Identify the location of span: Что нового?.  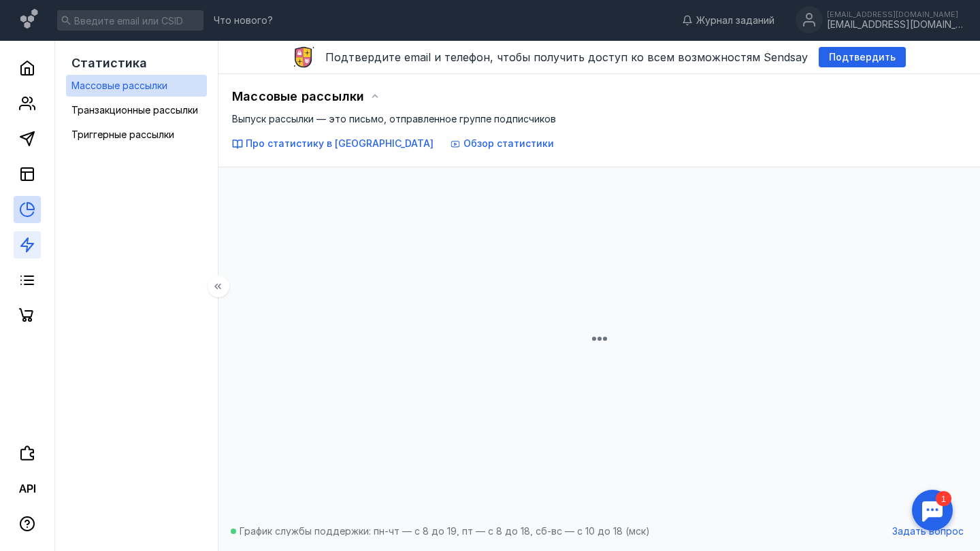
(243, 20).